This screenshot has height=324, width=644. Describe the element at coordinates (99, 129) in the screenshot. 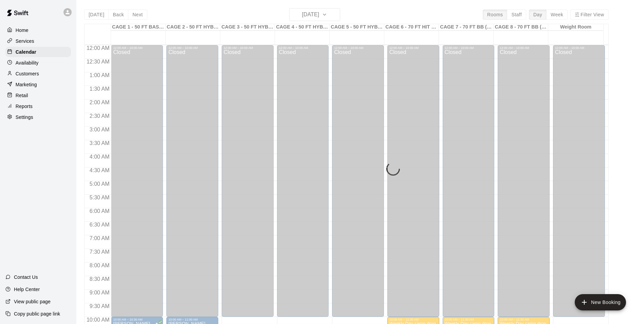

I see `span: 3:00 AM` at that location.